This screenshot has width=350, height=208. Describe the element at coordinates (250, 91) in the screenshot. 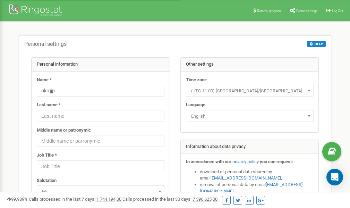

I see `span: (UTC-11:00) Pacific/Midway` at that location.